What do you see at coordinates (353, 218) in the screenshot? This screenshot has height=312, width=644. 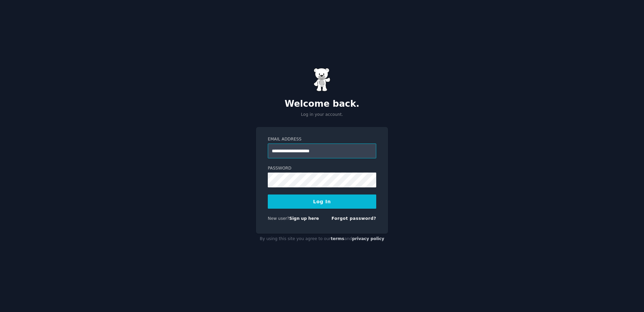 I see `a: Forgot password?` at bounding box center [353, 218].